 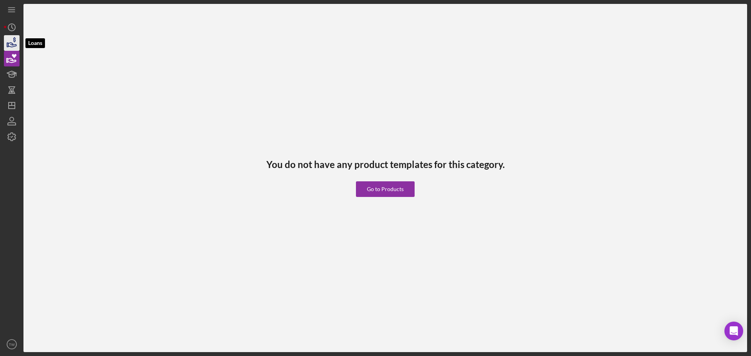 What do you see at coordinates (385, 189) in the screenshot?
I see `div: Go to Products` at bounding box center [385, 189].